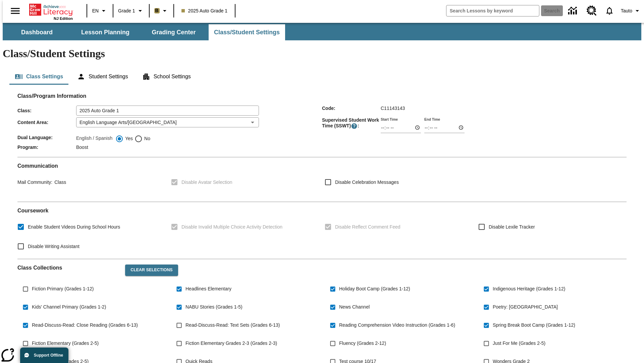  What do you see at coordinates (354, 307) in the screenshot?
I see `span: News Channel` at bounding box center [354, 307].